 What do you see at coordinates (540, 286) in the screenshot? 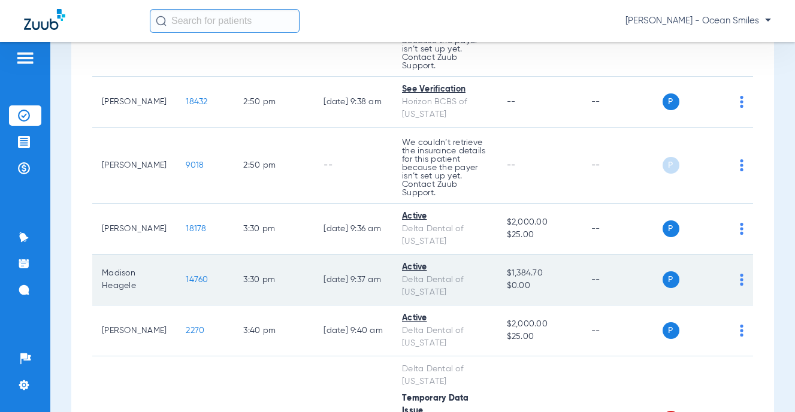
I see `span: $0.00` at bounding box center [540, 286].